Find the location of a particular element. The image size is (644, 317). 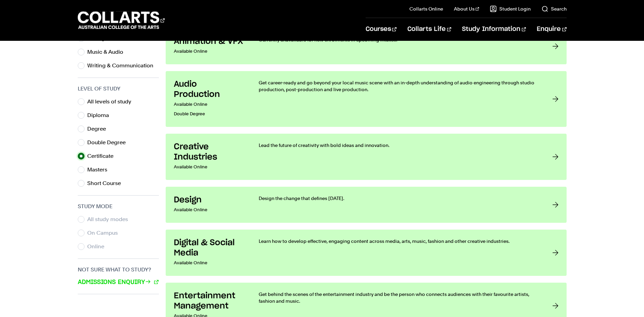

a: Animation & VFX Available Online Currently unavailable for new enrolments in upcoming intakes. is located at coordinates (366, 46).